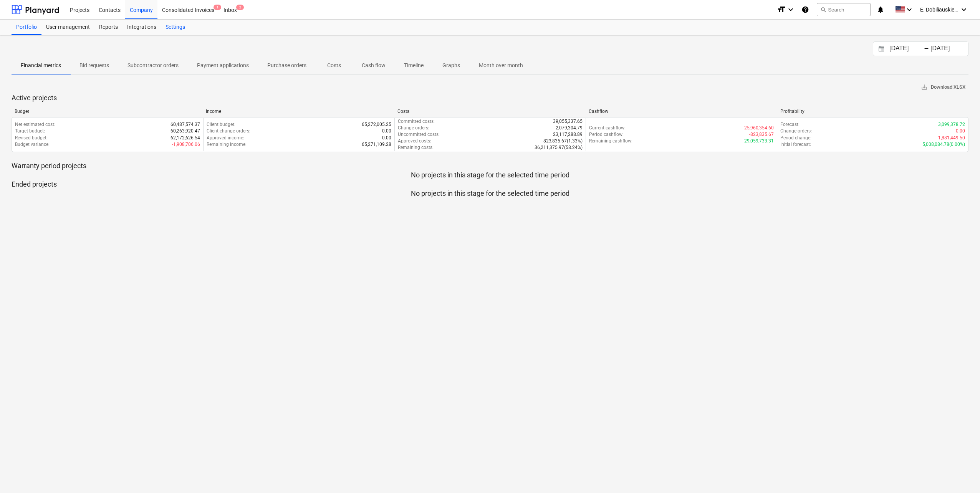  What do you see at coordinates (175, 27) in the screenshot?
I see `a: Settings` at bounding box center [175, 27].